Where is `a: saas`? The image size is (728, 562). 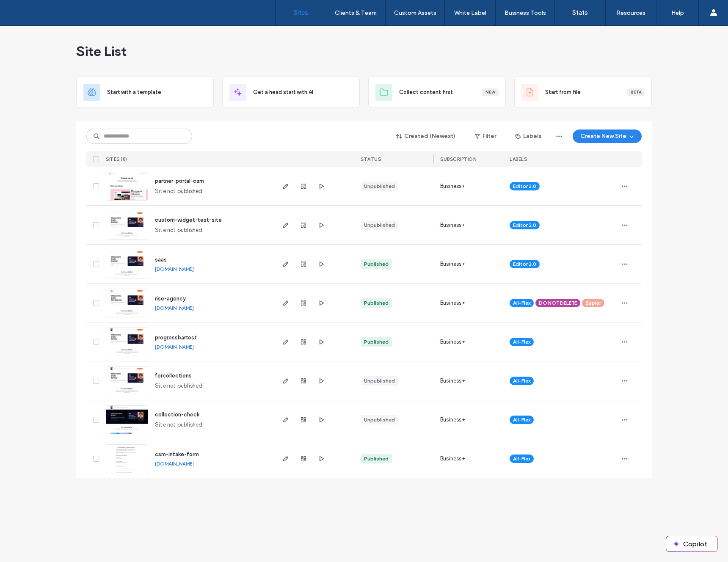 a: saas is located at coordinates (160, 259).